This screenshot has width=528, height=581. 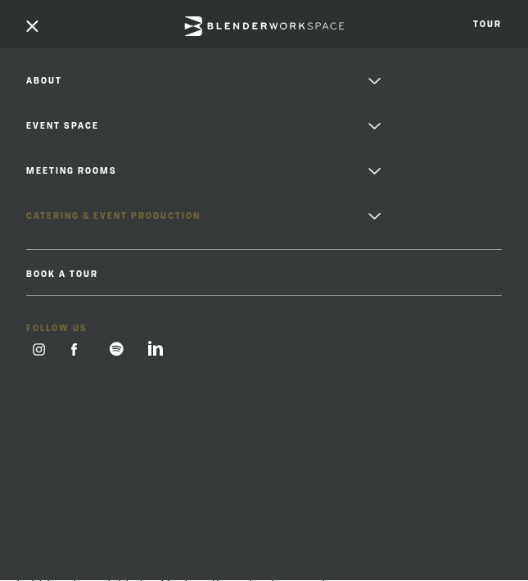 What do you see at coordinates (381, 476) in the screenshot?
I see `div: Chat Widget` at bounding box center [381, 476].